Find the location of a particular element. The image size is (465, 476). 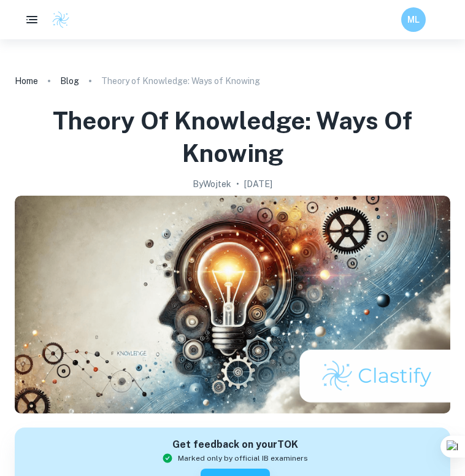

a: Clastify logo is located at coordinates (57, 20).